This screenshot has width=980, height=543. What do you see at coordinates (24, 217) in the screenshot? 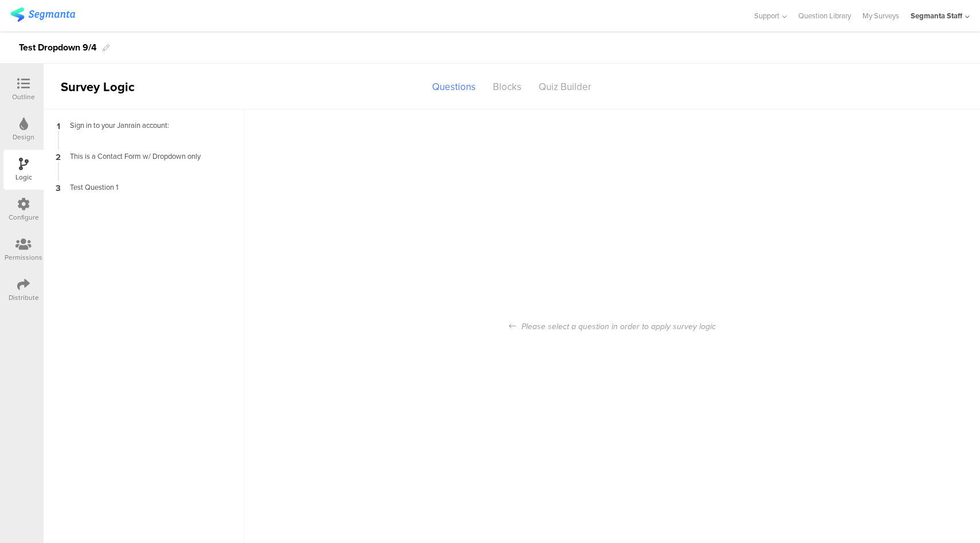
I see `div: Configure` at bounding box center [24, 217].